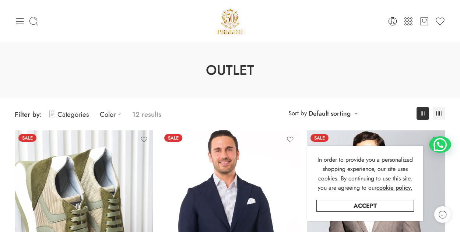 The width and height of the screenshot is (460, 232). I want to click on a: Login / Register, so click(393, 21).